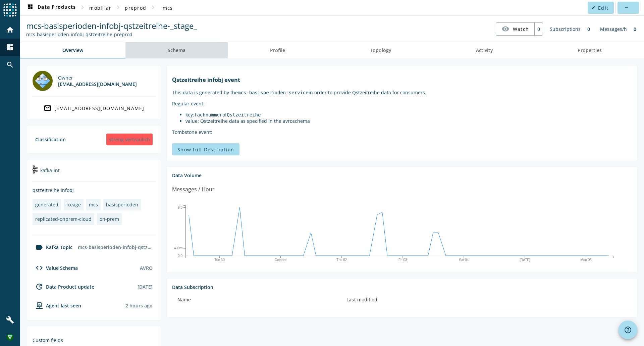 Image resolution: width=644 pixels, height=346 pixels. What do you see at coordinates (628, 330) in the screenshot?
I see `mat-icon: help_outline` at bounding box center [628, 330].